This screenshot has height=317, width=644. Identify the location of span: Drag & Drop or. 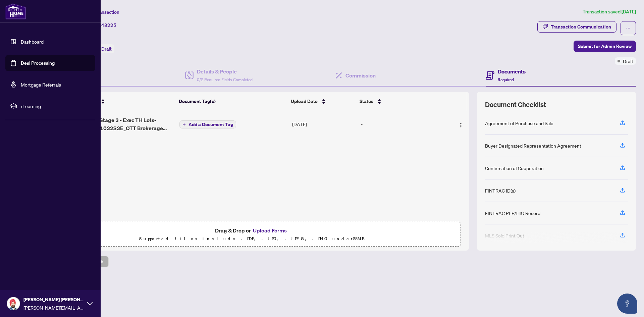
(252, 230).